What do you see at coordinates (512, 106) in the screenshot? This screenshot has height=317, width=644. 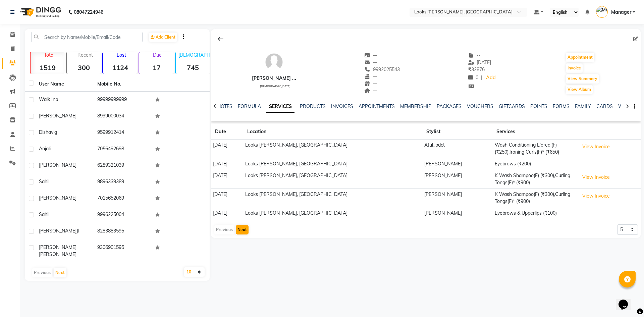 I see `a: GIFTCARDS` at bounding box center [512, 106].